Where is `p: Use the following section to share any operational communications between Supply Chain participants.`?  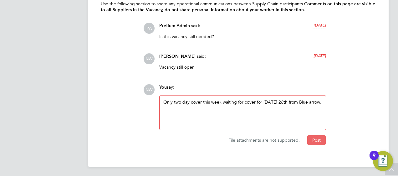
p: Use the following section to share any operational communications between Supply Chain participants. is located at coordinates (238, 7).